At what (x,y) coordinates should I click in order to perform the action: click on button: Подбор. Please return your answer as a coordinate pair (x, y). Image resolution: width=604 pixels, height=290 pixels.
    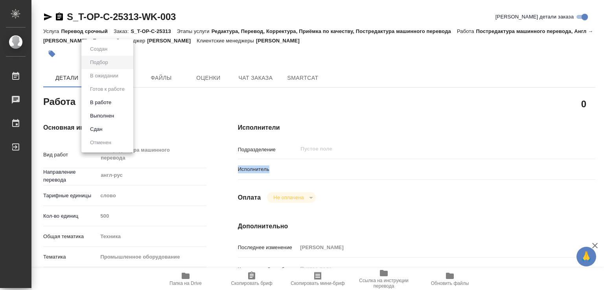
    Looking at the image, I should click on (99, 63).